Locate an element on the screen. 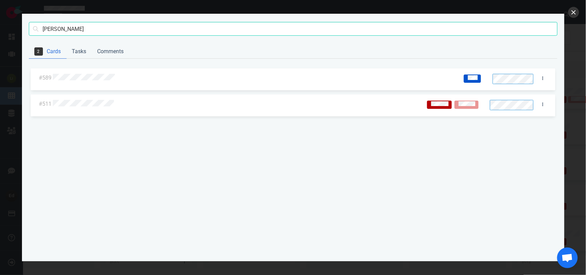  span: 2 is located at coordinates (38, 51).